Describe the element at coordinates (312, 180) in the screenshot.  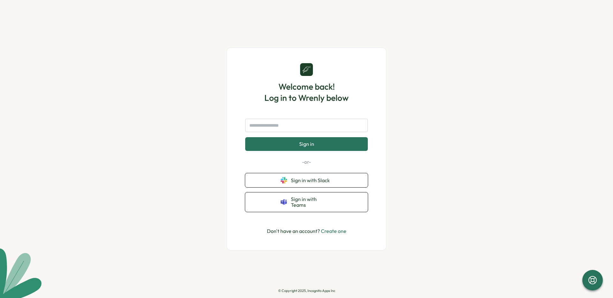
I see `span: Sign in with Slack` at that location.